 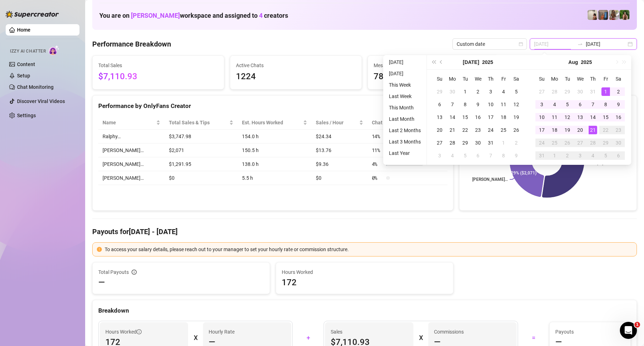 What do you see at coordinates (516, 91) in the screenshot?
I see `div: 5` at bounding box center [516, 91].